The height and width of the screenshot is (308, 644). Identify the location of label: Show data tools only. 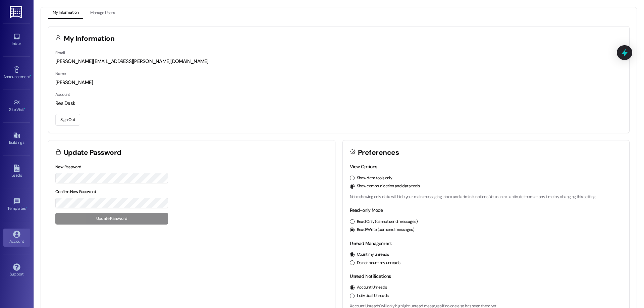
(375, 178).